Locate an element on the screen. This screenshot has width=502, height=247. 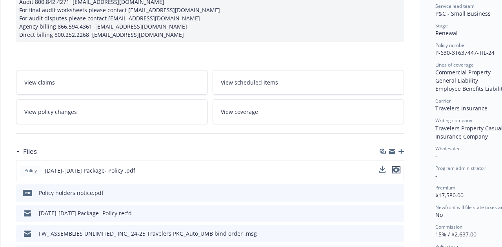
div: Files is located at coordinates (26, 152).